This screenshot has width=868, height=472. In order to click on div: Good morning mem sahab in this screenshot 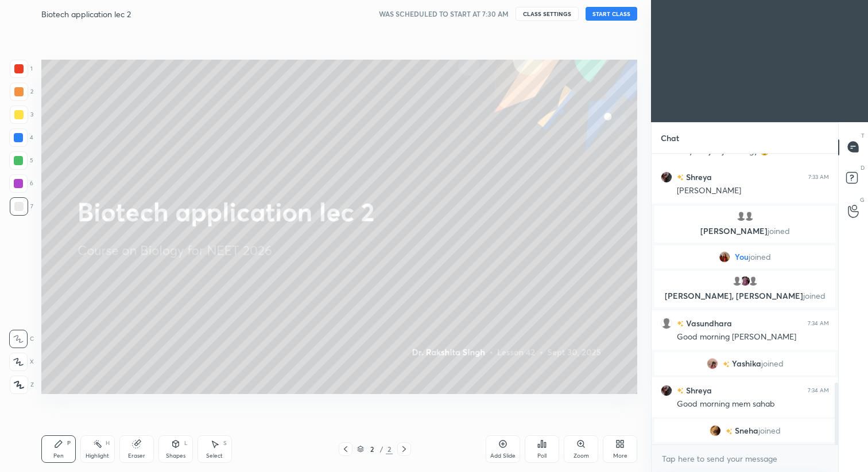, I will do `click(753, 404)`.